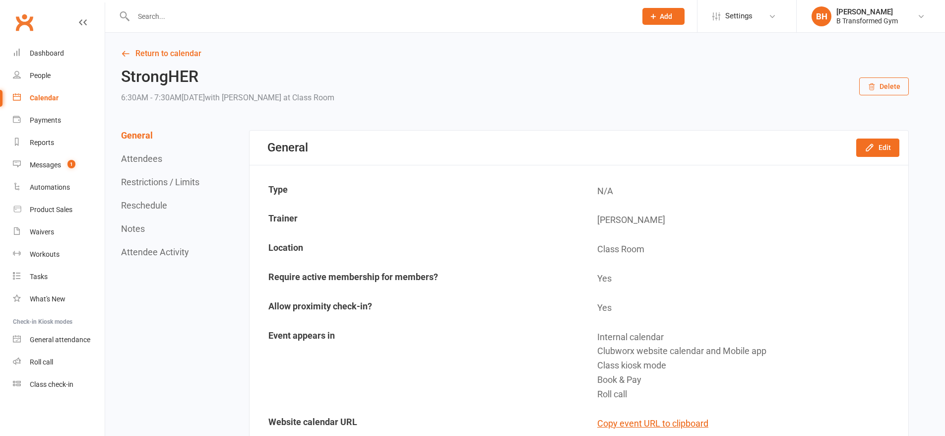 The height and width of the screenshot is (436, 945). What do you see at coordinates (822, 16) in the screenshot?
I see `div: BH` at bounding box center [822, 16].